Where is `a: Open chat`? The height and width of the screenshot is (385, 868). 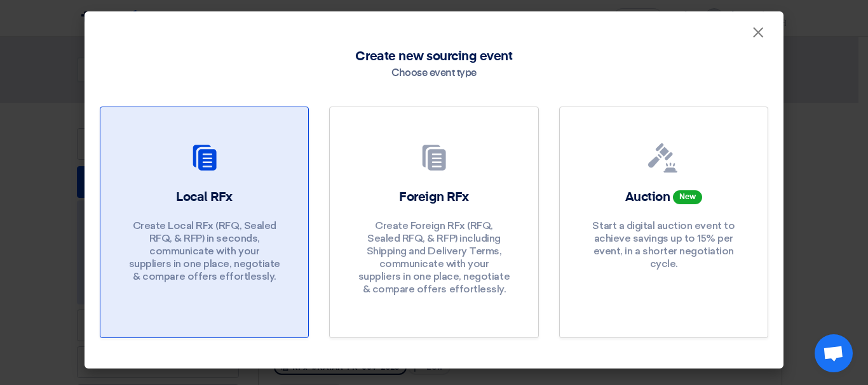 a: Open chat is located at coordinates (834, 354).